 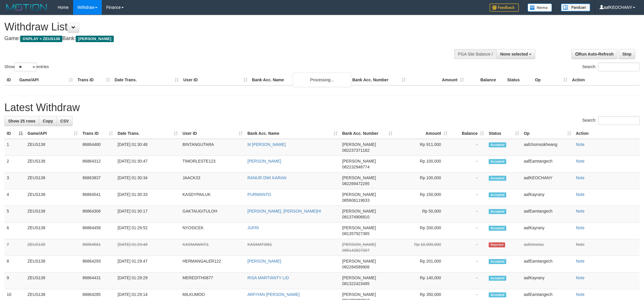 What do you see at coordinates (46, 80) in the screenshot?
I see `th: Game/API` at bounding box center [46, 80].